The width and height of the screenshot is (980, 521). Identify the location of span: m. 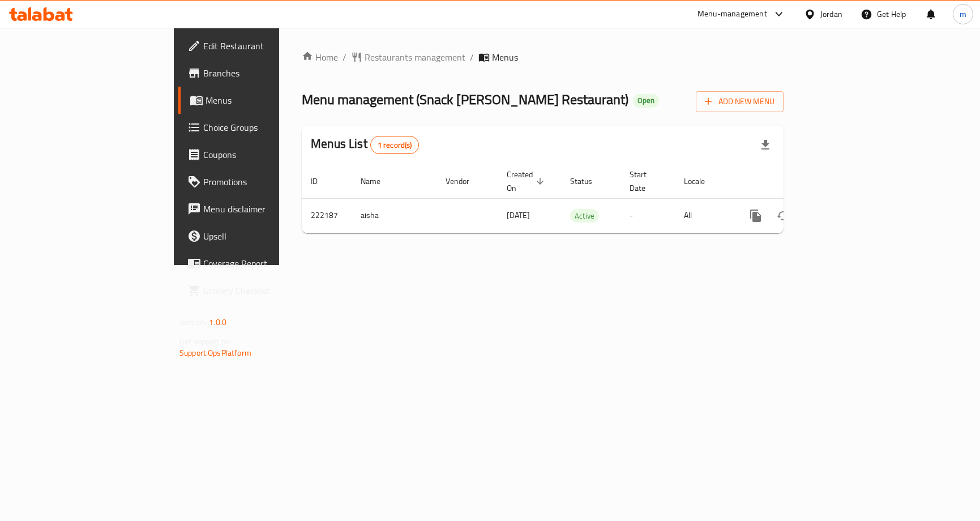
(963, 14).